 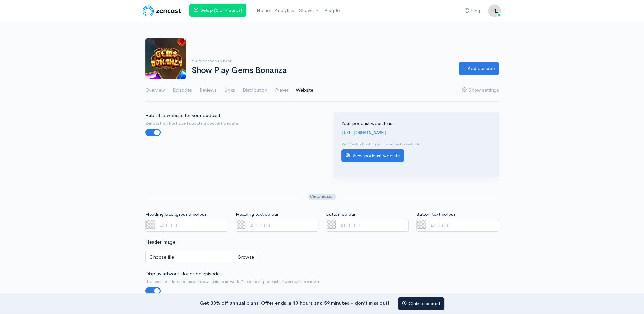 What do you see at coordinates (156, 90) in the screenshot?
I see `a: Overview` at bounding box center [156, 90].